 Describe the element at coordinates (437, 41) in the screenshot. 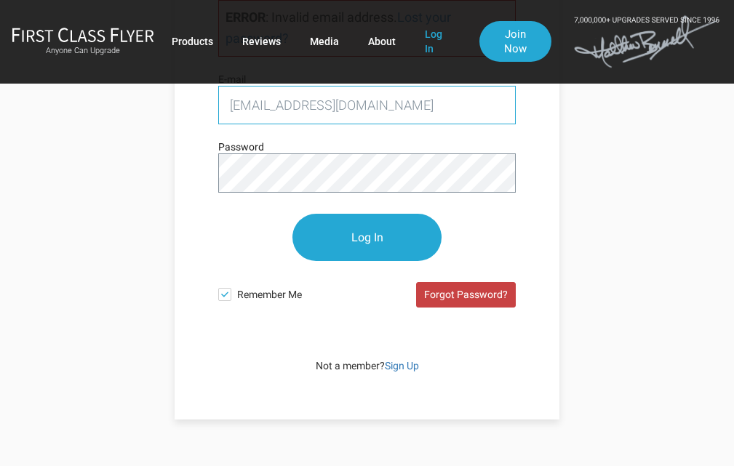

I see `a: Log In` at that location.